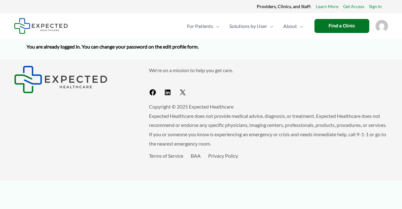 The image size is (402, 209). I want to click on a: Sign In, so click(375, 7).